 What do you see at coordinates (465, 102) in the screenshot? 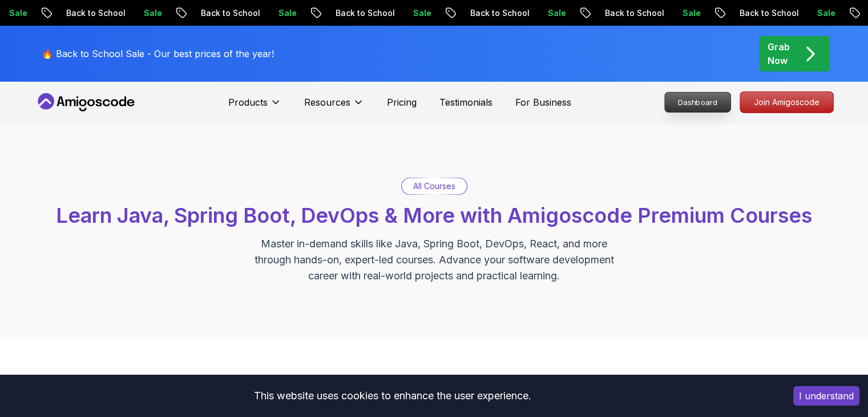
I see `p: Testimonials` at bounding box center [465, 102].